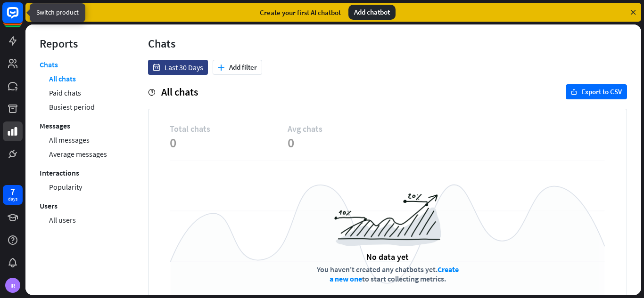 This screenshot has width=644, height=298. I want to click on img: a6954988516a0971c967.png, so click(388, 220).